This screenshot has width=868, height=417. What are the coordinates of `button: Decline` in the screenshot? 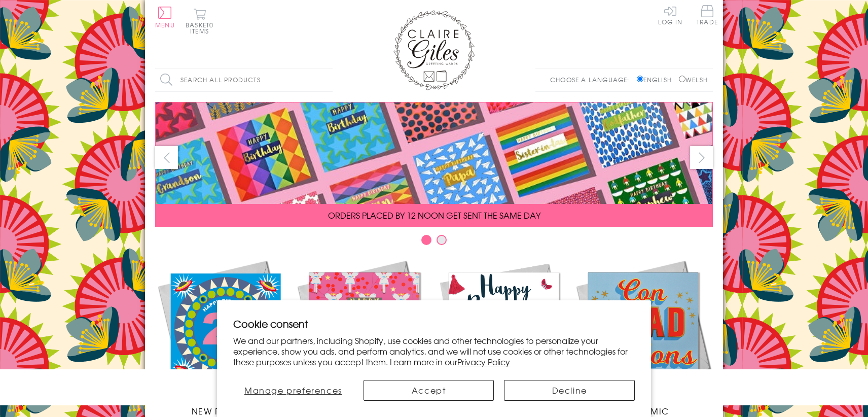 It's located at (569, 390).